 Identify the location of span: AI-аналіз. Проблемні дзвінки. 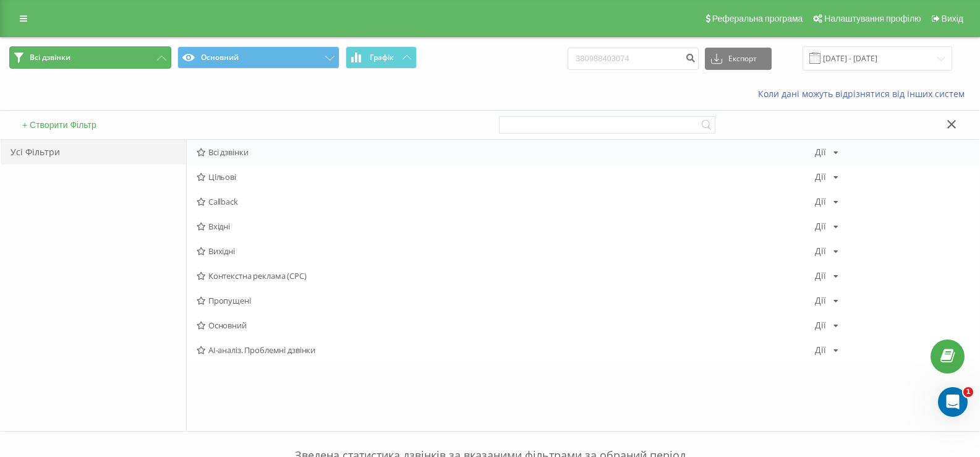
(506, 350).